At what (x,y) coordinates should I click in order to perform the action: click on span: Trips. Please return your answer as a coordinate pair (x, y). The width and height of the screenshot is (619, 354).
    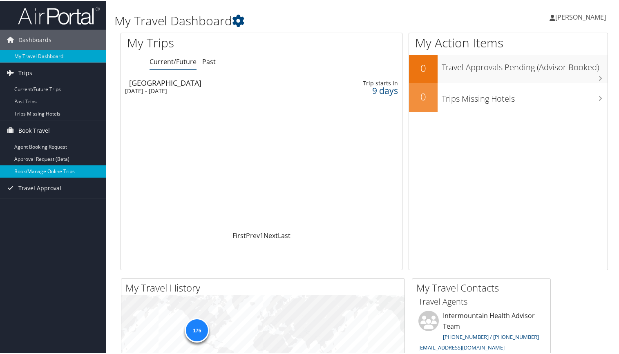
    Looking at the image, I should click on (25, 72).